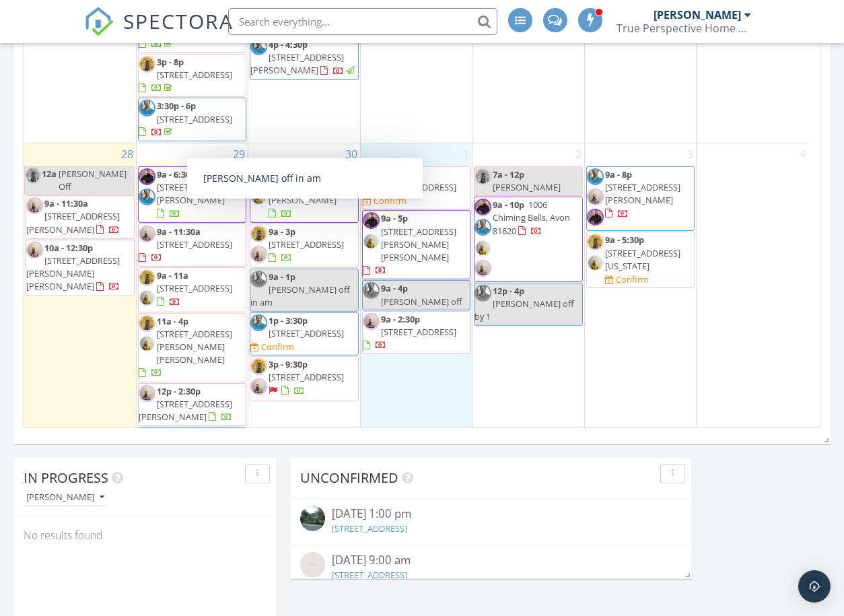 The height and width of the screenshot is (616, 844). What do you see at coordinates (508, 174) in the screenshot?
I see `span: 7a - 12p` at bounding box center [508, 174].